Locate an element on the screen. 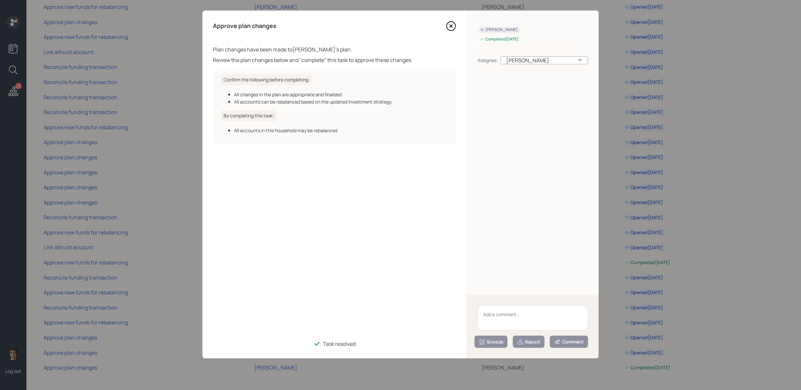  div: All changes in the plan are appropriate and finalized is located at coordinates (341, 94).